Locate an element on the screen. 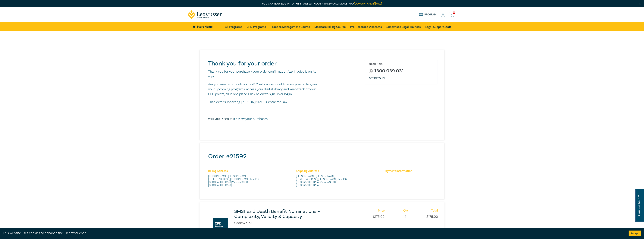 This screenshot has width=644, height=239. h6: Price is located at coordinates (379, 211).